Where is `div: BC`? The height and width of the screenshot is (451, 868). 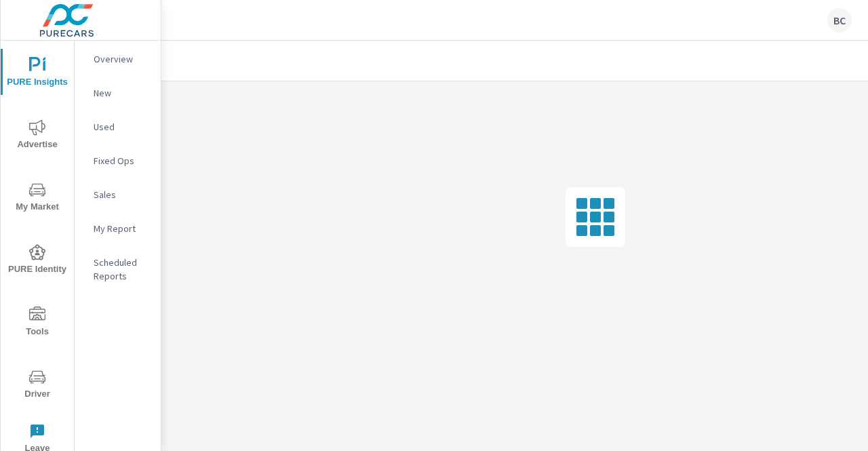 div: BC is located at coordinates (839, 20).